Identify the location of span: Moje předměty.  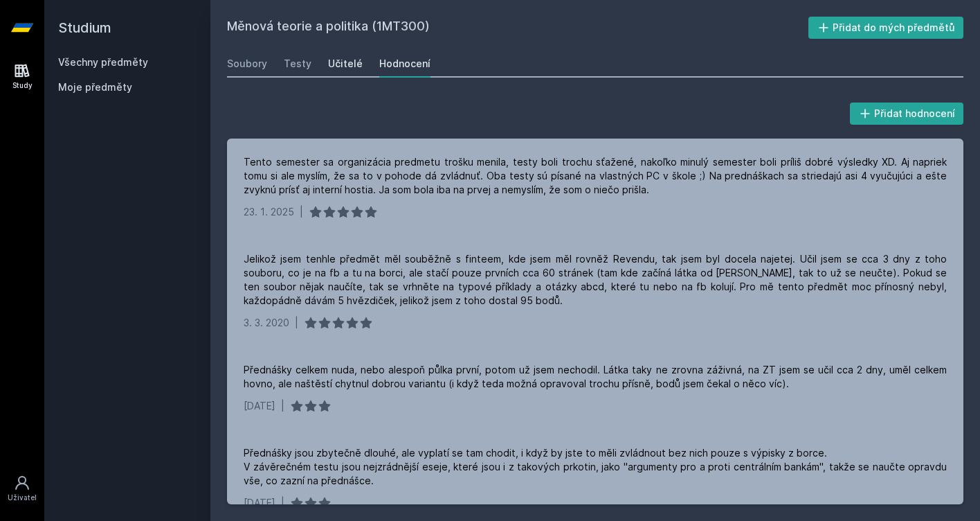
(94, 87).